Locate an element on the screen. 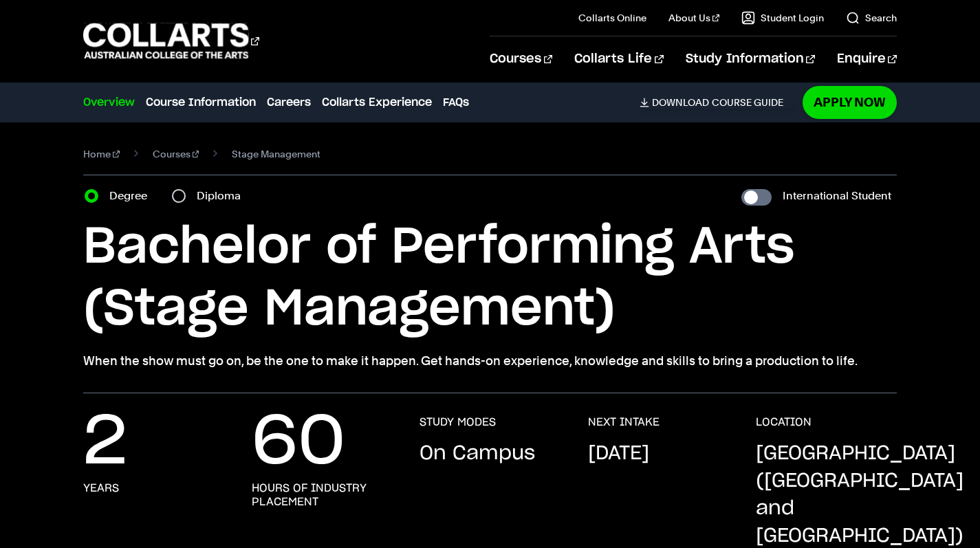 This screenshot has height=548, width=980. a: Student Login is located at coordinates (782, 18).